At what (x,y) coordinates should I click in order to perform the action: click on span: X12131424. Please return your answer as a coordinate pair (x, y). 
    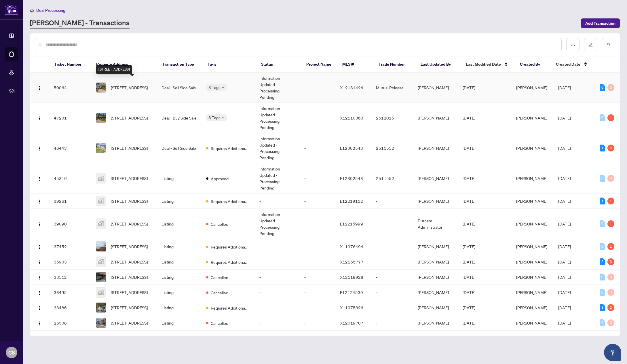
    Looking at the image, I should click on (352, 88).